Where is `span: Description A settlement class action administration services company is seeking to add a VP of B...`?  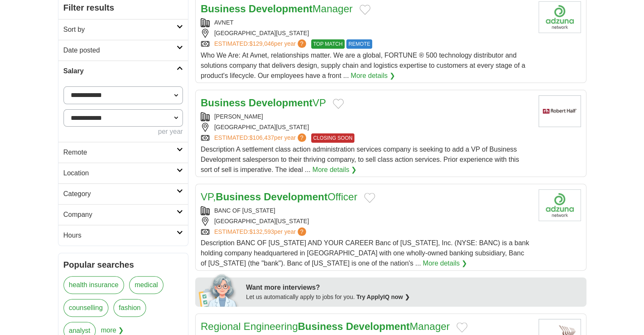
span: Description A settlement class action administration services company is seeking to add a VP of B... is located at coordinates (360, 159).